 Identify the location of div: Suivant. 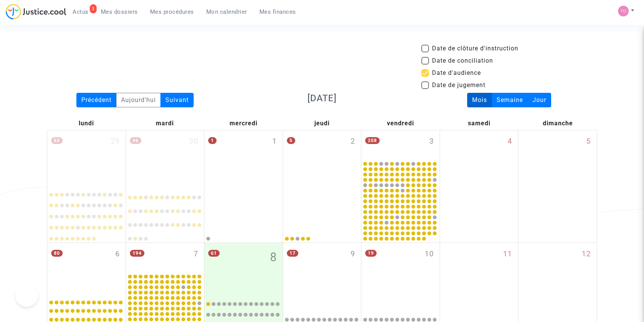
(177, 100).